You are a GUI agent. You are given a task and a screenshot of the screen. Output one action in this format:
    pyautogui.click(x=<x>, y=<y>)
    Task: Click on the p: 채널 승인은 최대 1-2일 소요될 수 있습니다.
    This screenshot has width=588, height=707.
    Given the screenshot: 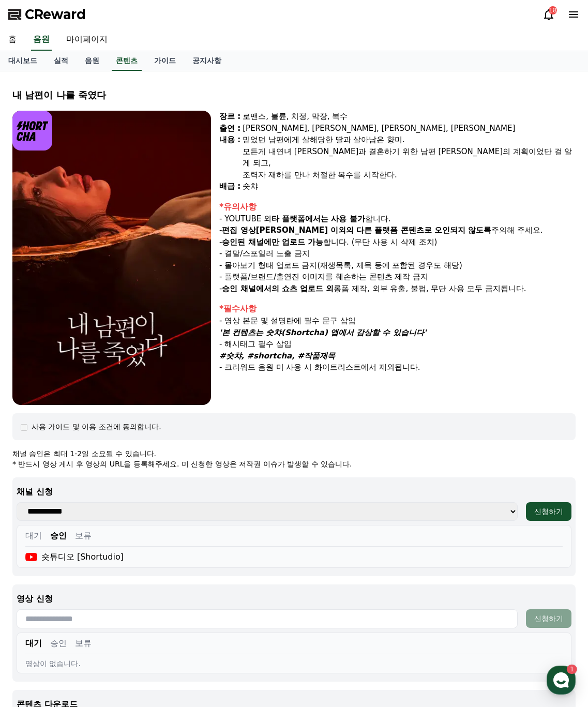 What is the action you would take?
    pyautogui.click(x=293, y=453)
    